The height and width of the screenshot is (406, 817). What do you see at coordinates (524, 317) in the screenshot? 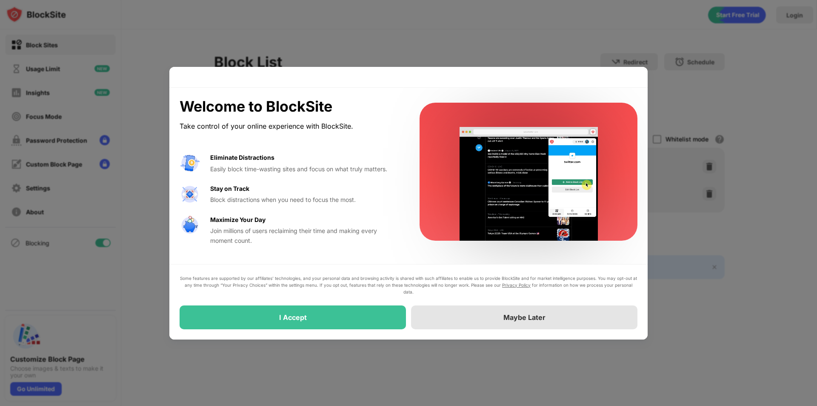
I see `div: Maybe Later` at bounding box center [524, 317].